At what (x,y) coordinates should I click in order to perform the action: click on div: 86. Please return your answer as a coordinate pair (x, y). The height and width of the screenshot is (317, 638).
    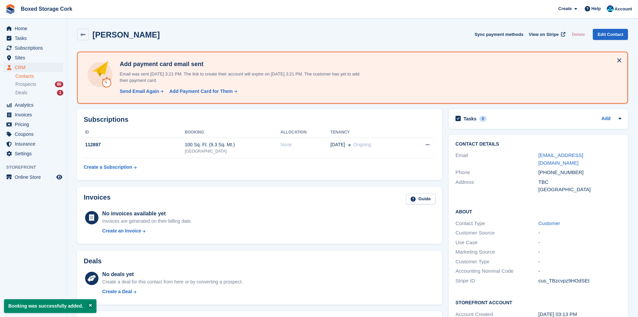
    Looking at the image, I should click on (59, 84).